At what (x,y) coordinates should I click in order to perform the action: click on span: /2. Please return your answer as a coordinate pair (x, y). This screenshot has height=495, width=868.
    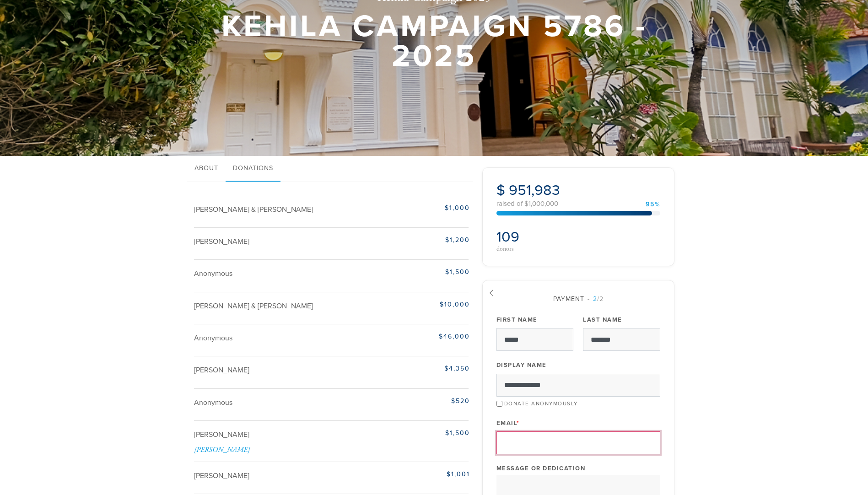
    Looking at the image, I should click on (595, 299).